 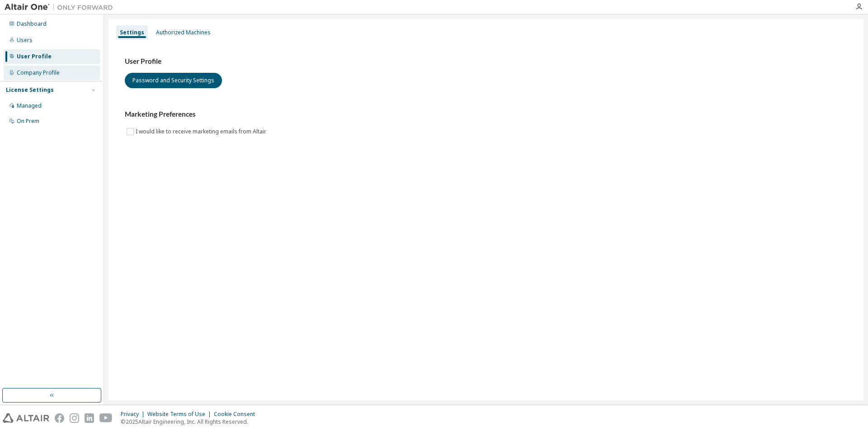 I want to click on div: Users, so click(x=24, y=40).